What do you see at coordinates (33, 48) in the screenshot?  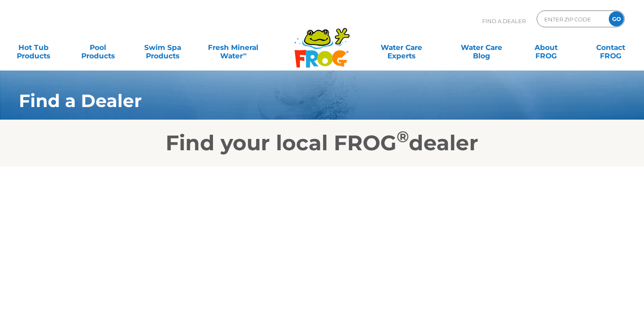 I see `a: Hot TubProducts` at bounding box center [33, 48].